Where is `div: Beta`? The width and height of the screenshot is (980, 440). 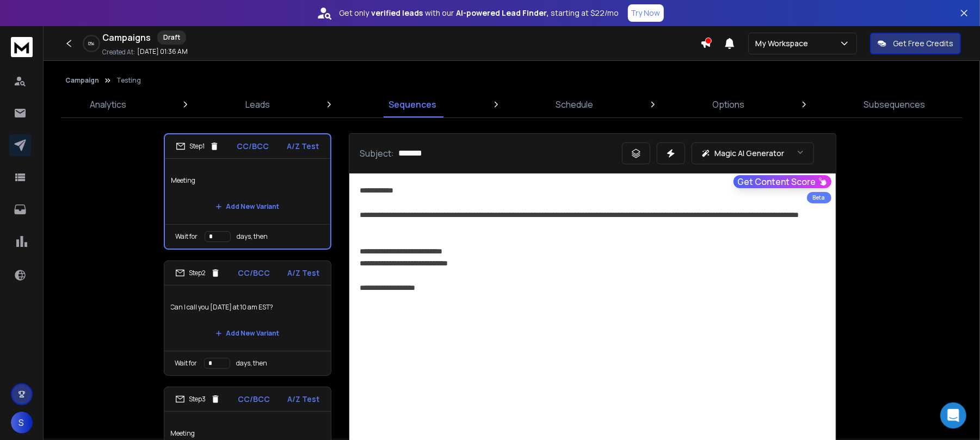 div: Beta is located at coordinates (819, 197).